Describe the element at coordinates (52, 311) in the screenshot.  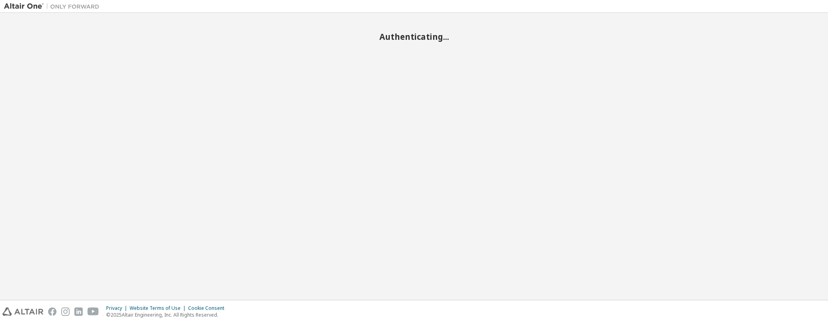
I see `img: facebook.svg` at that location.